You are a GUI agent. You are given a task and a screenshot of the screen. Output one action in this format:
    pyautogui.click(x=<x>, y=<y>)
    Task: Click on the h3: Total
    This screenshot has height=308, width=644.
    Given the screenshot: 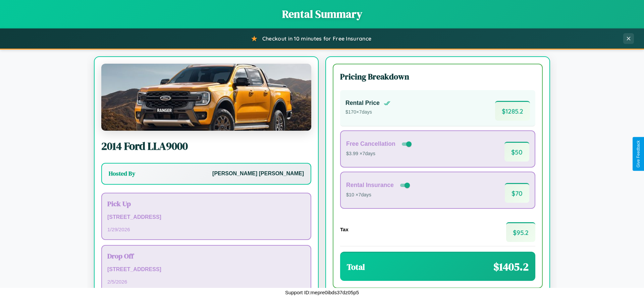 What is the action you would take?
    pyautogui.click(x=356, y=267)
    